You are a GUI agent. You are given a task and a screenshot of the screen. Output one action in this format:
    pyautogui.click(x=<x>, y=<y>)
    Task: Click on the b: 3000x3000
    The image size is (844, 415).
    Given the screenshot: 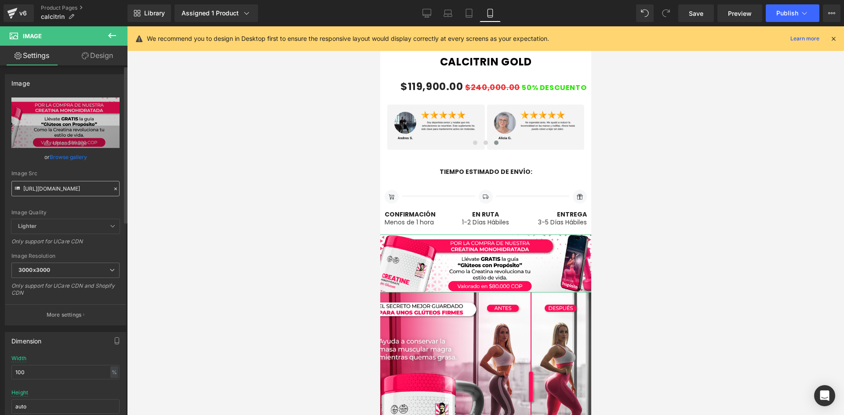 What is the action you would take?
    pyautogui.click(x=34, y=270)
    